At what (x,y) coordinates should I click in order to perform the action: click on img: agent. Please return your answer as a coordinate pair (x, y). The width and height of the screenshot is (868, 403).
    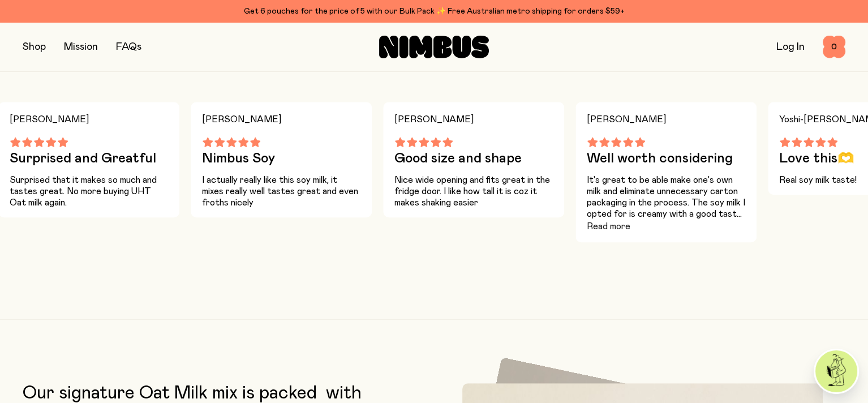
    Looking at the image, I should click on (836, 371).